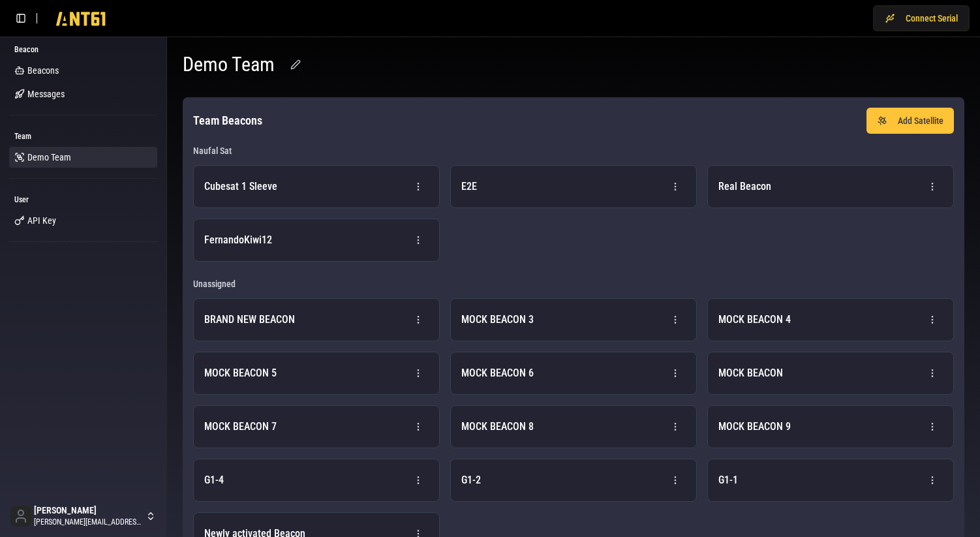 This screenshot has width=980, height=537. I want to click on div: G1-4, so click(214, 480).